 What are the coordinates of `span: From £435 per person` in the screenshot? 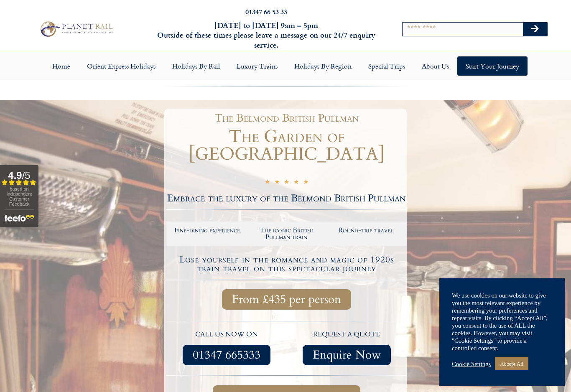 It's located at (286, 299).